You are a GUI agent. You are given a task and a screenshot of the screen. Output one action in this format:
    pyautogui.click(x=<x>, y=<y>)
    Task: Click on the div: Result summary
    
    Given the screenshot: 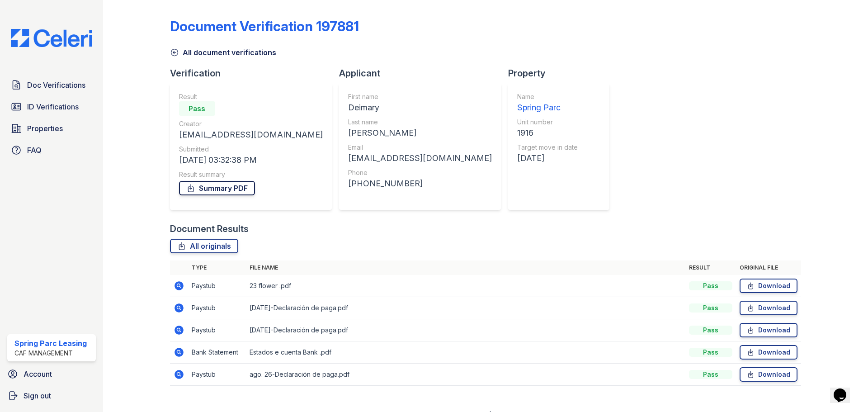 What is the action you would take?
    pyautogui.click(x=251, y=175)
    